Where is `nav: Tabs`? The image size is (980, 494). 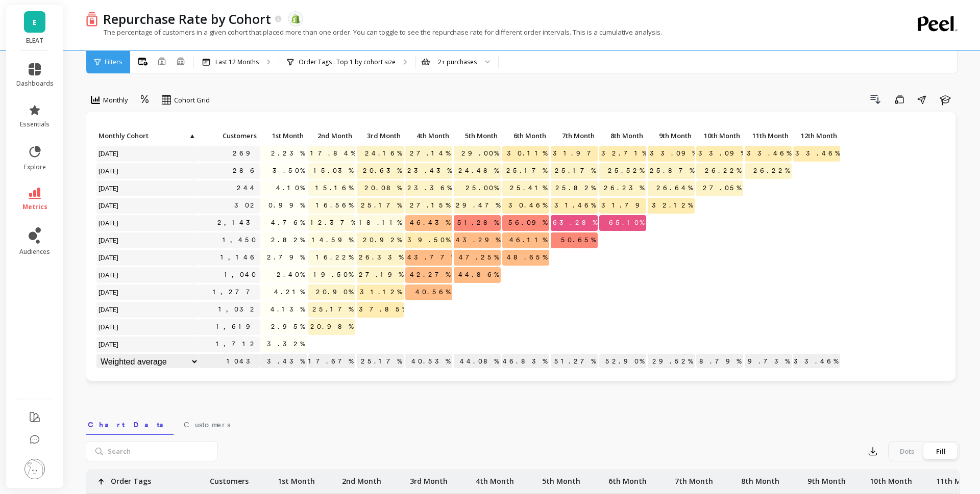
nav: Tabs is located at coordinates (523, 423).